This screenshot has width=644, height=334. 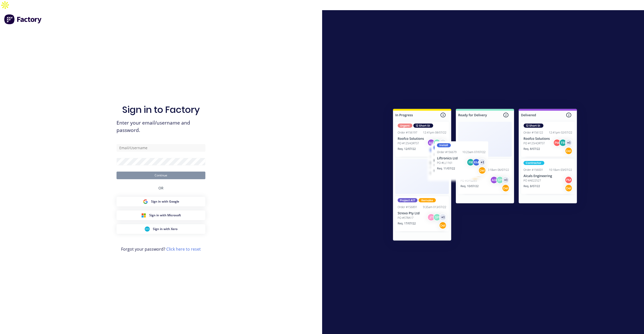 What do you see at coordinates (161, 127) in the screenshot?
I see `span: Enter your email/username and password.` at bounding box center [161, 127].